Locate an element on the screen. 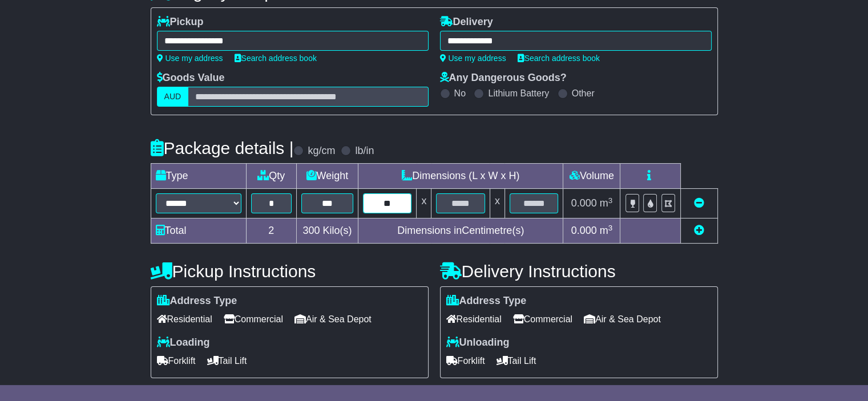  label: Delivery is located at coordinates (466, 22).